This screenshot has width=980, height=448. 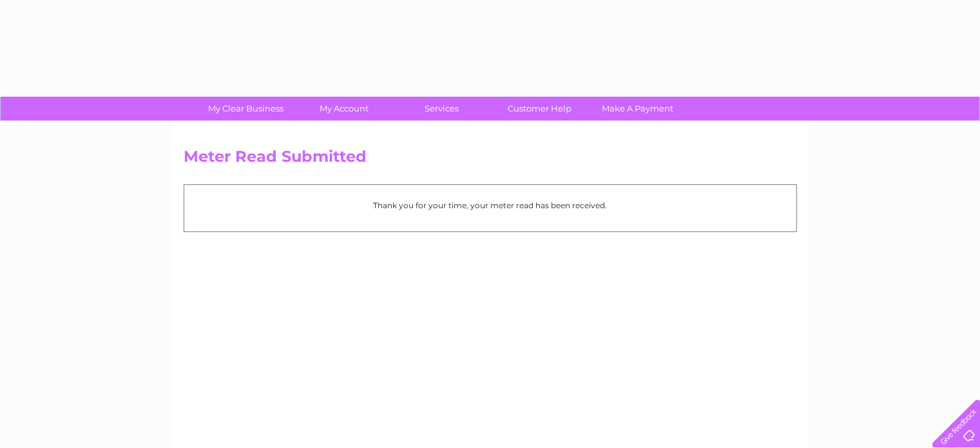 I want to click on a: My Account, so click(x=343, y=108).